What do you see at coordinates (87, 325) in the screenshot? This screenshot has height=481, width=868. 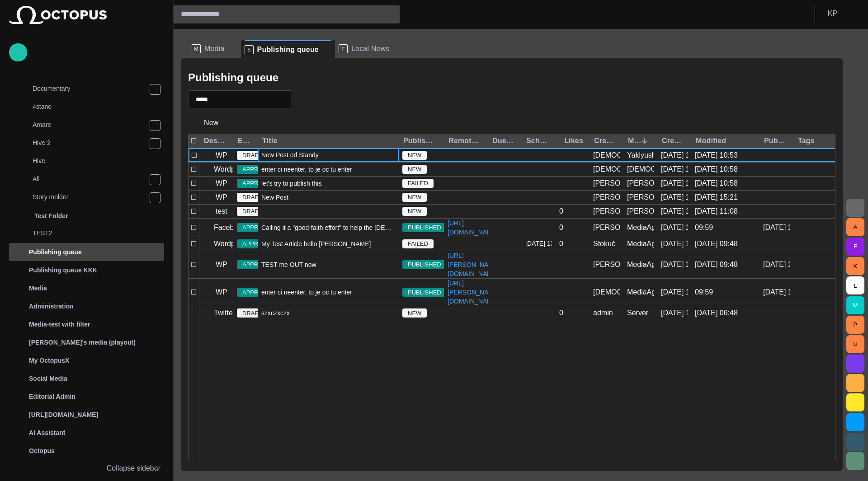 I see `div: Media-test with filter` at bounding box center [87, 325].